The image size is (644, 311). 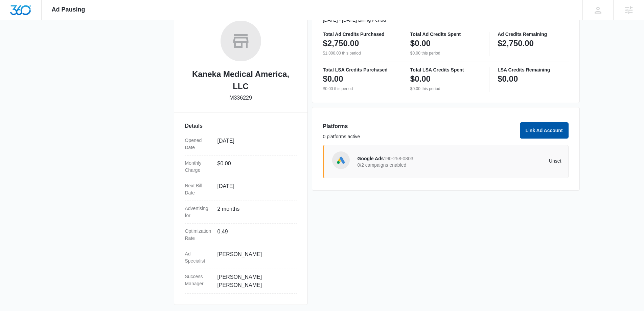 I want to click on dt: Success Manager, so click(x=198, y=280).